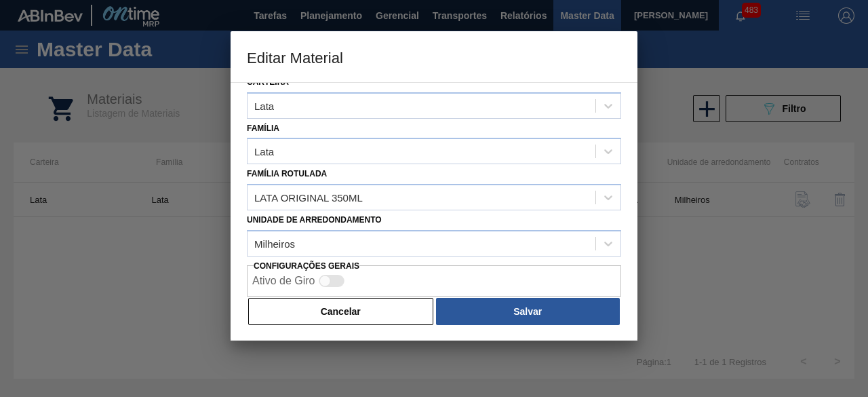 This screenshot has height=397, width=868. What do you see at coordinates (263, 128) in the screenshot?
I see `label: Família` at bounding box center [263, 128].